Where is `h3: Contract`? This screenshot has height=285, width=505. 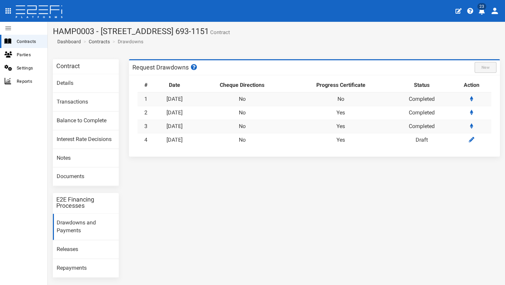 h3: Contract is located at coordinates (68, 66).